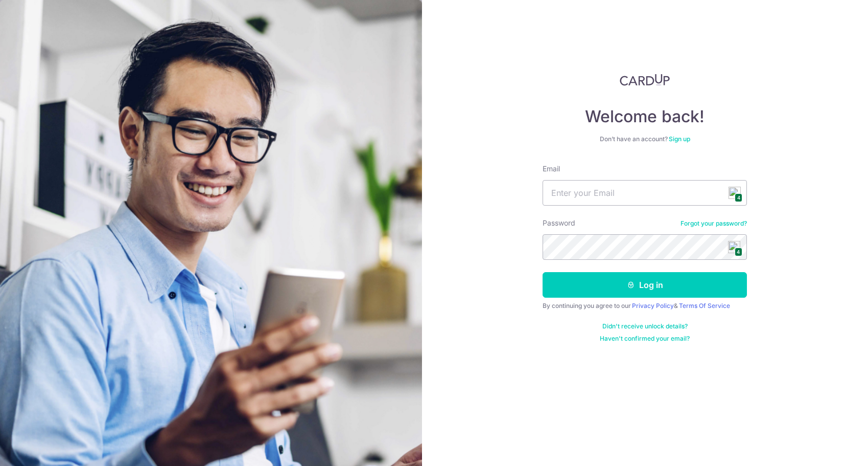  Describe the element at coordinates (551, 169) in the screenshot. I see `label: Email` at that location.